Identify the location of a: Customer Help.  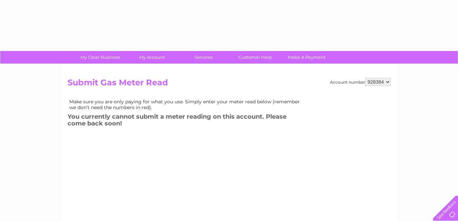
(255, 57).